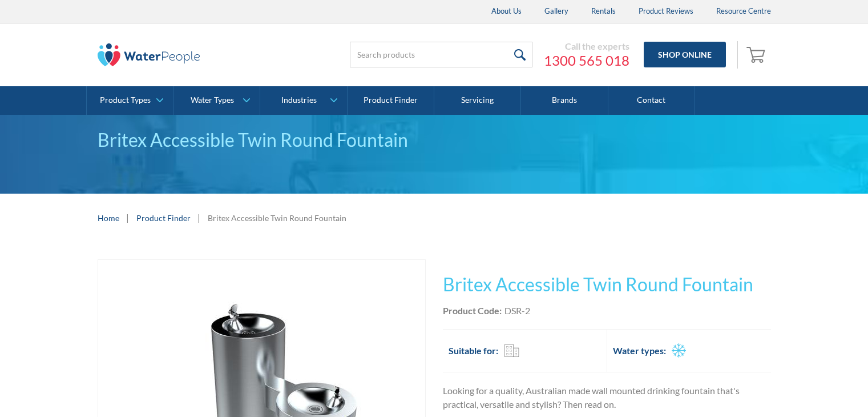 This screenshot has height=417, width=868. I want to click on a: Shop Online, so click(685, 54).